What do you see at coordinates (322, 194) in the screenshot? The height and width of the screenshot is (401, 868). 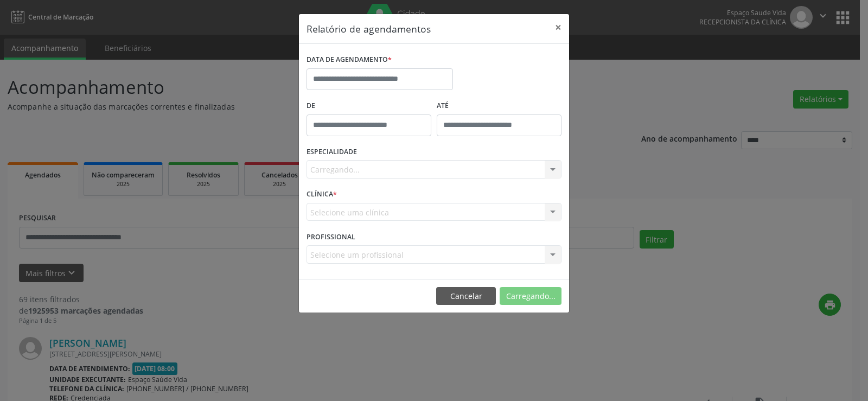 I see `label: CLÍNICA` at bounding box center [322, 194].